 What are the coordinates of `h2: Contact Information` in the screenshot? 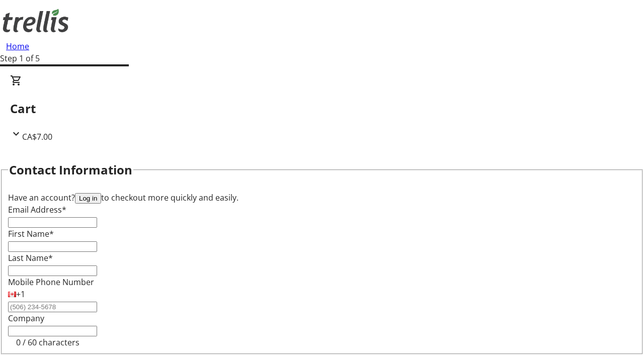 It's located at (70, 170).